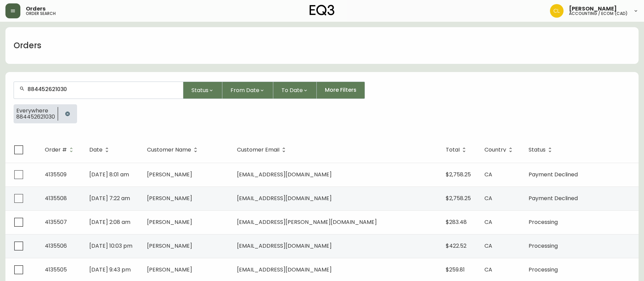 Image resolution: width=644 pixels, height=281 pixels. What do you see at coordinates (56, 245) in the screenshot?
I see `span: 4135506` at bounding box center [56, 245].